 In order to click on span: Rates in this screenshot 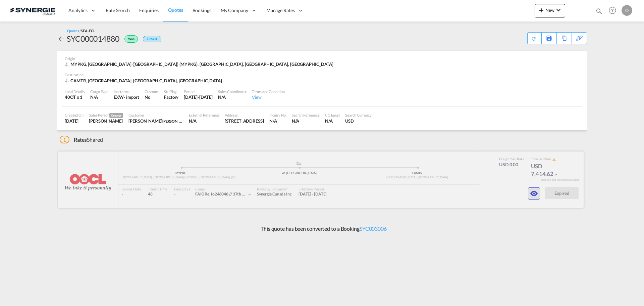, I will do `click(80, 140)`.